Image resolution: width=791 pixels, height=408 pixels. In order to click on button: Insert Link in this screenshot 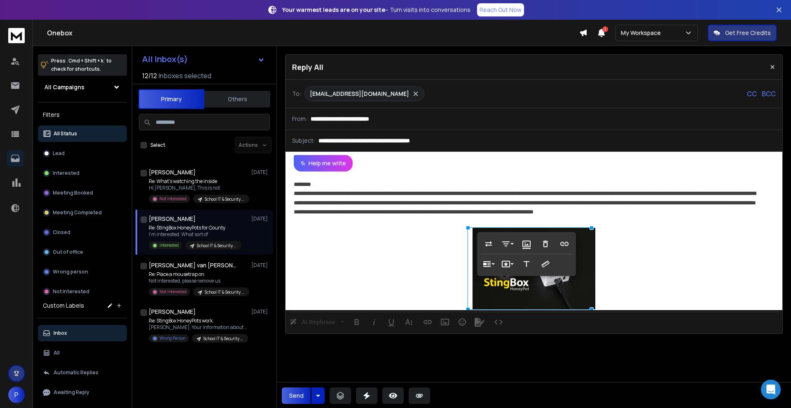, I will do `click(564, 244)`.